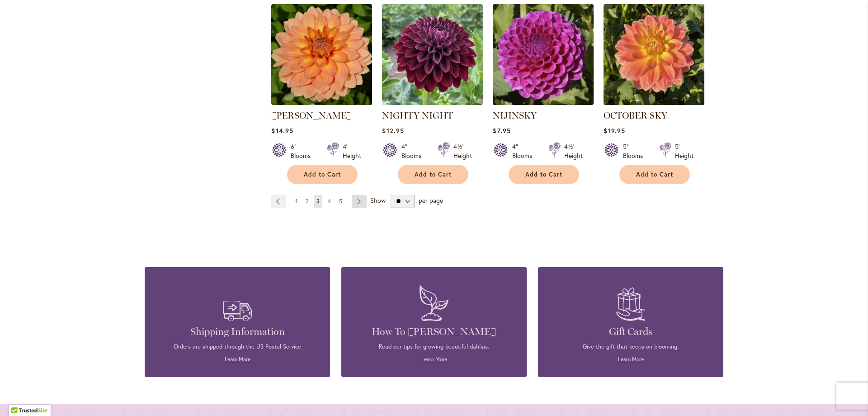 The width and height of the screenshot is (868, 416). What do you see at coordinates (636, 151) in the screenshot?
I see `div: 5" Blooms` at bounding box center [636, 151].